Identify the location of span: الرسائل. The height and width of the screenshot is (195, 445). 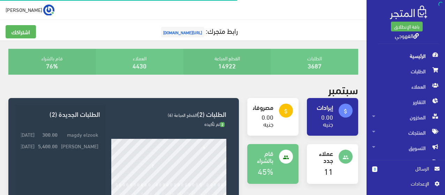
(406, 169).